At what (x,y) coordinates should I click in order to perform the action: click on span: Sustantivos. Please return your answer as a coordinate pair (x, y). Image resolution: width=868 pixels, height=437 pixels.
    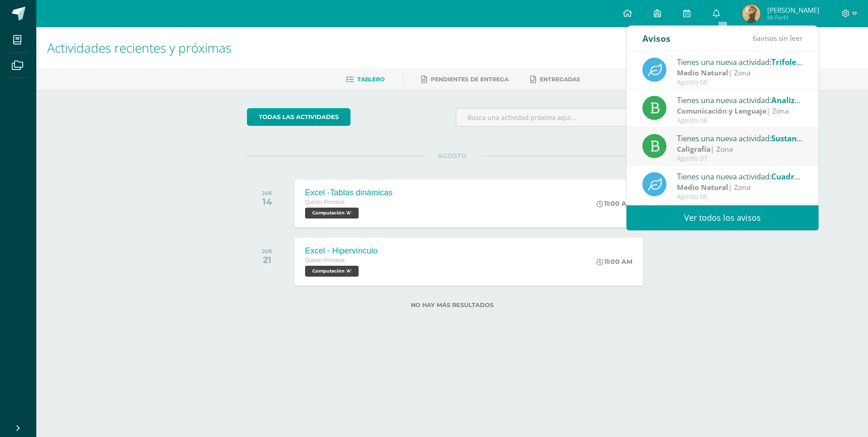
    Looking at the image, I should click on (793, 138).